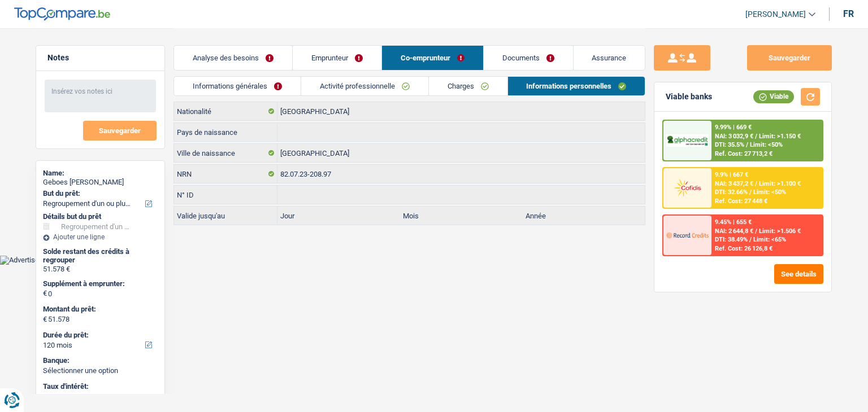 The image size is (868, 412). I want to click on div: fr, so click(848, 13).